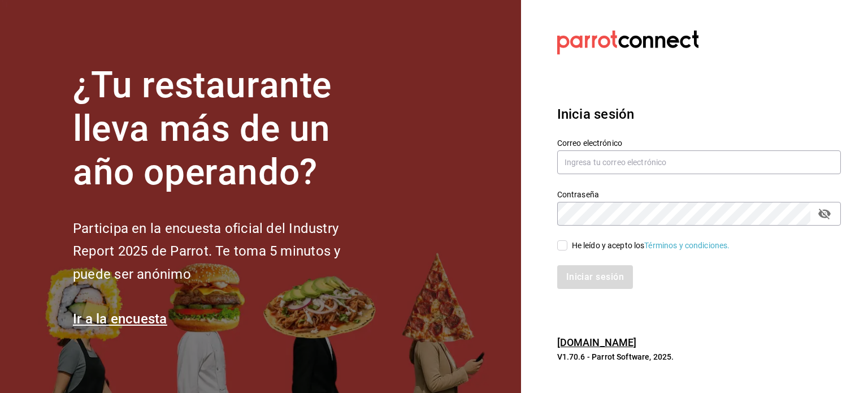  What do you see at coordinates (686, 246) in the screenshot?
I see `a: Términos y condiciones.` at bounding box center [686, 246].